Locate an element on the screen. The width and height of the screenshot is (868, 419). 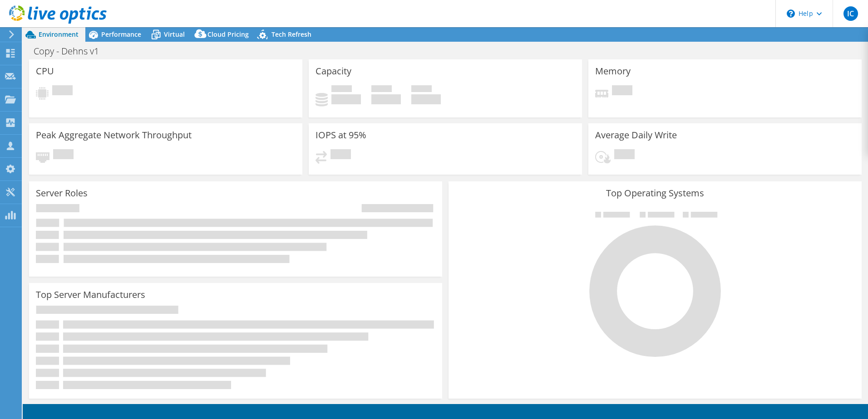
span: Cloud Pricing is located at coordinates (228, 34).